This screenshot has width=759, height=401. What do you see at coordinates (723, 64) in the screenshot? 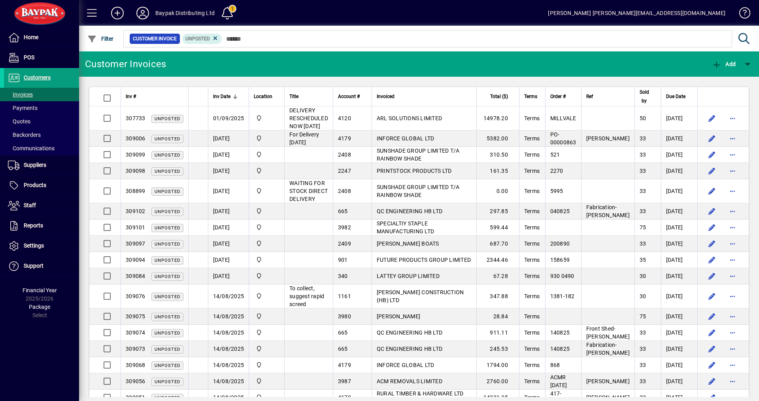
I see `span: Add` at bounding box center [723, 64].